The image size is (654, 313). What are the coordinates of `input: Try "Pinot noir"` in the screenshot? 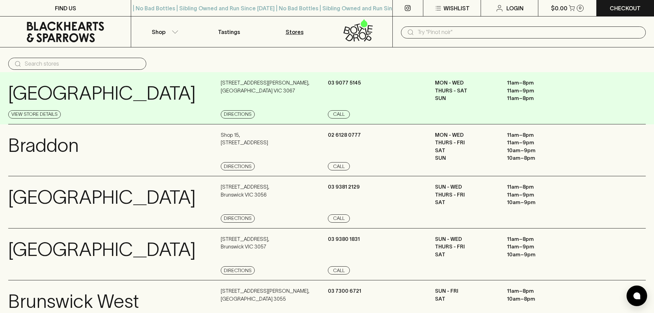 It's located at (528, 32).